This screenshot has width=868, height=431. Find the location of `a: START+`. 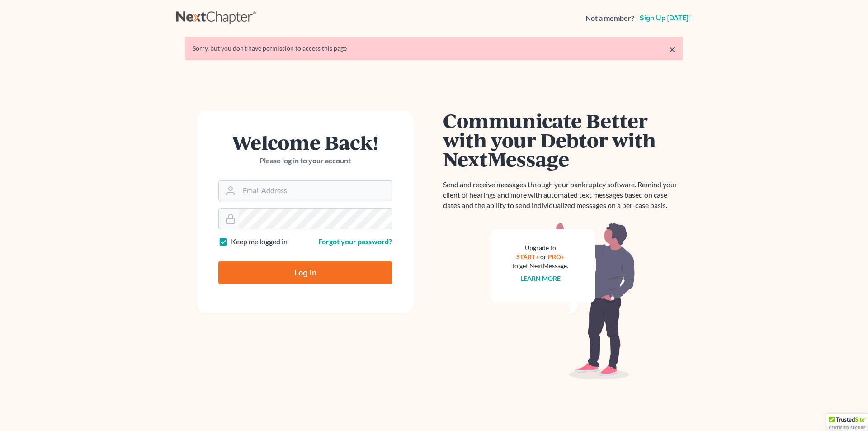

a: START+ is located at coordinates (527, 256).